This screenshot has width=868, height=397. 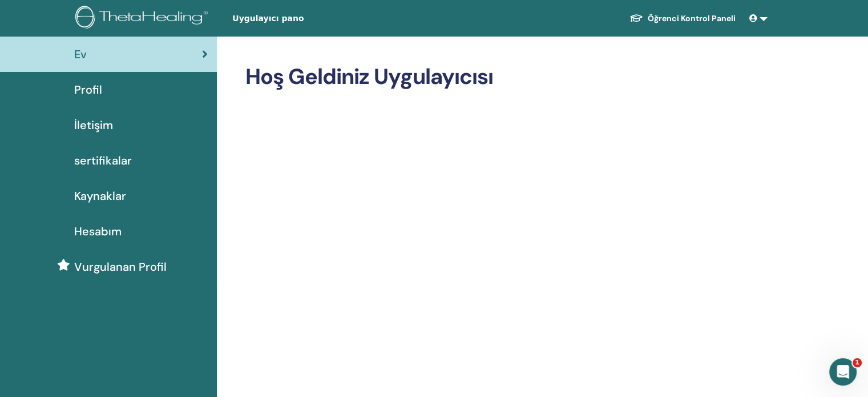 What do you see at coordinates (636, 18) in the screenshot?
I see `img: graduation-cap-white.svg` at bounding box center [636, 18].